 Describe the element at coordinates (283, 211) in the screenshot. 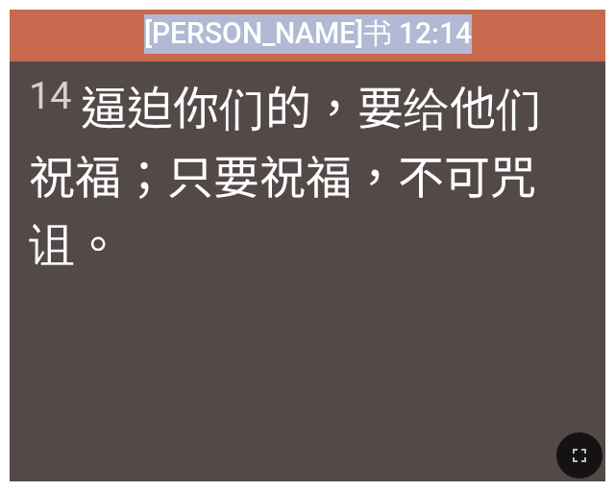

I see `wg2127: ；只要祝福` at that location.